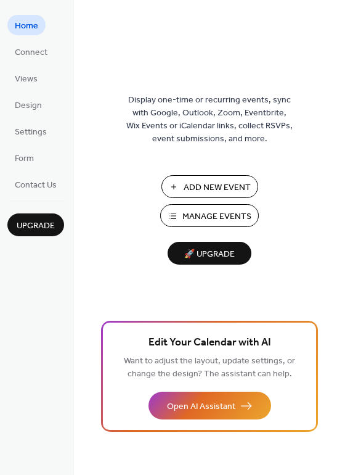  What do you see at coordinates (217, 187) in the screenshot?
I see `span: Add New Event` at bounding box center [217, 187].